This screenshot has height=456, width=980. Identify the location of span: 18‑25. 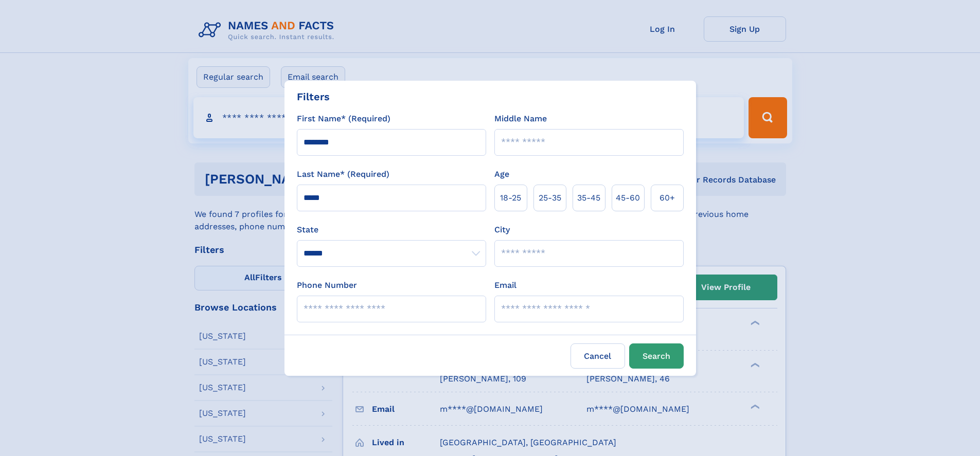
(510, 198).